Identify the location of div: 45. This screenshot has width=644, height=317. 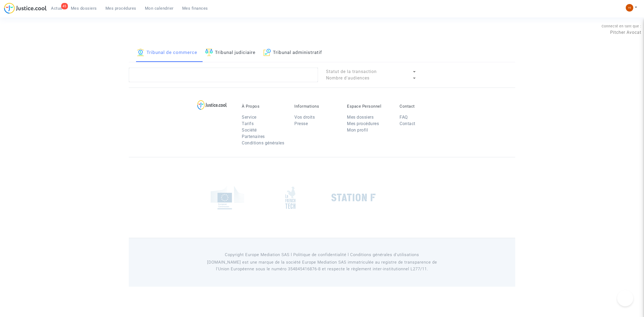
(64, 6).